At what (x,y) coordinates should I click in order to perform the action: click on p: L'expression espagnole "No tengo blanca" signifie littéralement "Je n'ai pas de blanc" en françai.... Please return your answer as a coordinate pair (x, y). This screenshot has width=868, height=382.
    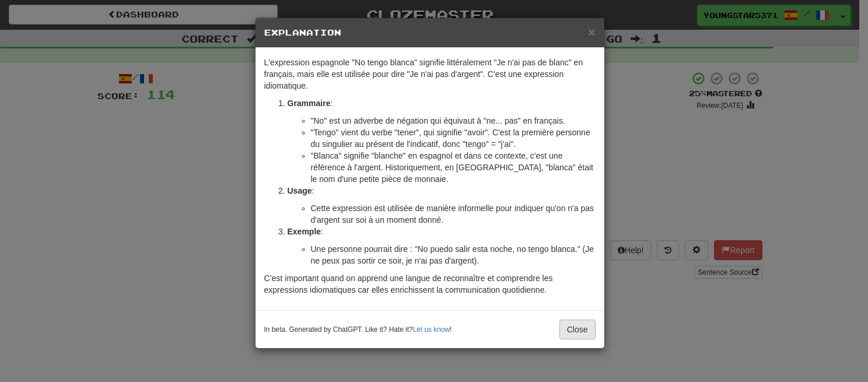
    Looking at the image, I should click on (430, 74).